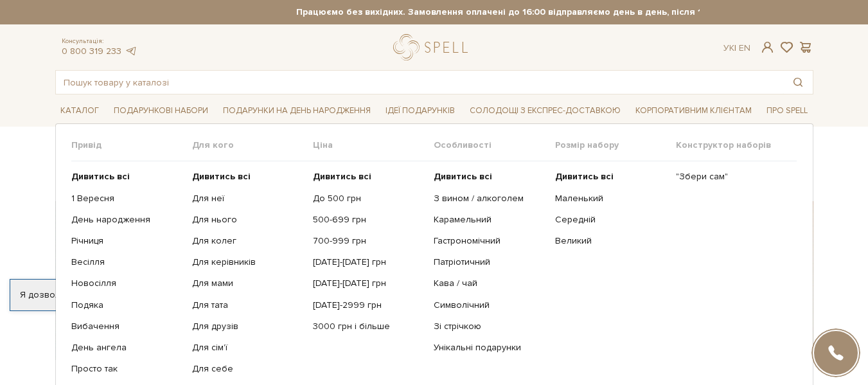 This screenshot has height=385, width=868. Describe the element at coordinates (731, 177) in the screenshot. I see `a: "Збери сам"` at that location.